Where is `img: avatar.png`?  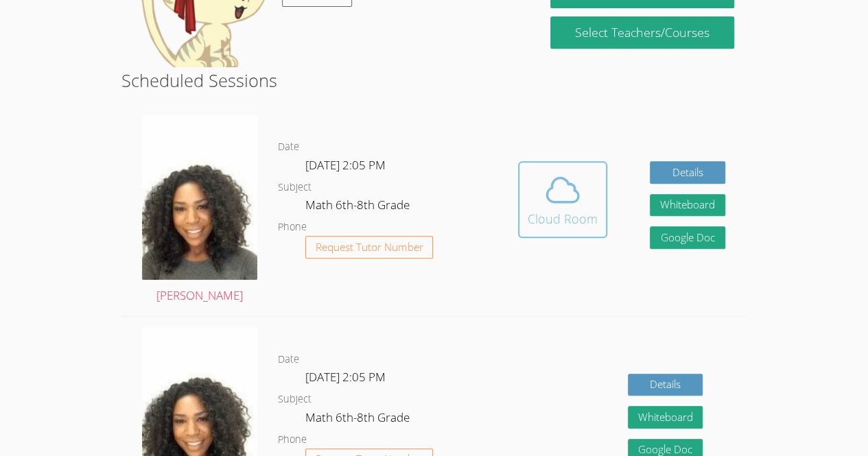
img: avatar.png is located at coordinates (200, 197).